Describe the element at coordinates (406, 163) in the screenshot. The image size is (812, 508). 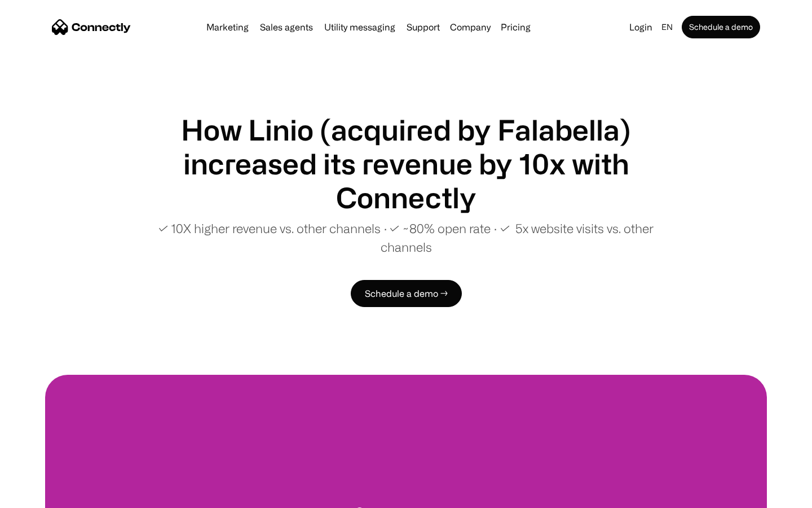
I see `h1: How Linio (acquired by Falabella) increased its revenue by 10x with Connectly` at that location.